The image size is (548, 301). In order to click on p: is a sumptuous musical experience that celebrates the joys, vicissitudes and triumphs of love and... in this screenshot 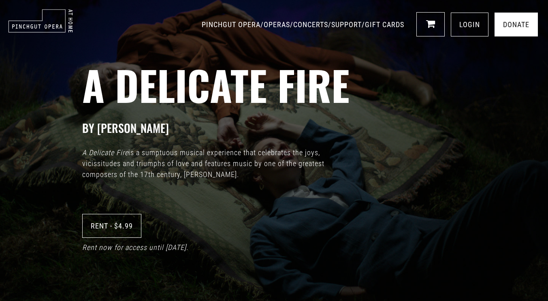, I will do `click(204, 163)`.